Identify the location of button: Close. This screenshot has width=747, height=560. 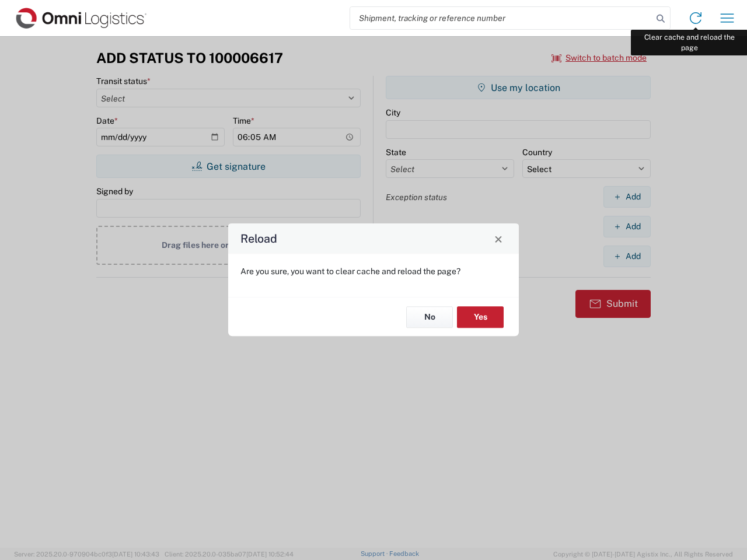
(499, 239).